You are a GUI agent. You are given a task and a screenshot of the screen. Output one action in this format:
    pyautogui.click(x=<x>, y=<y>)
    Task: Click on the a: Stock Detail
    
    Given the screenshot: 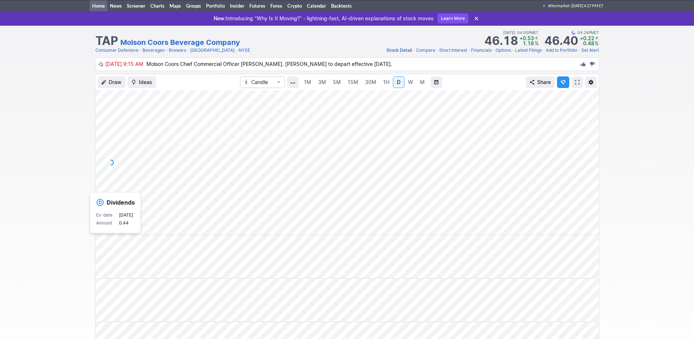 What is the action you would take?
    pyautogui.click(x=399, y=50)
    